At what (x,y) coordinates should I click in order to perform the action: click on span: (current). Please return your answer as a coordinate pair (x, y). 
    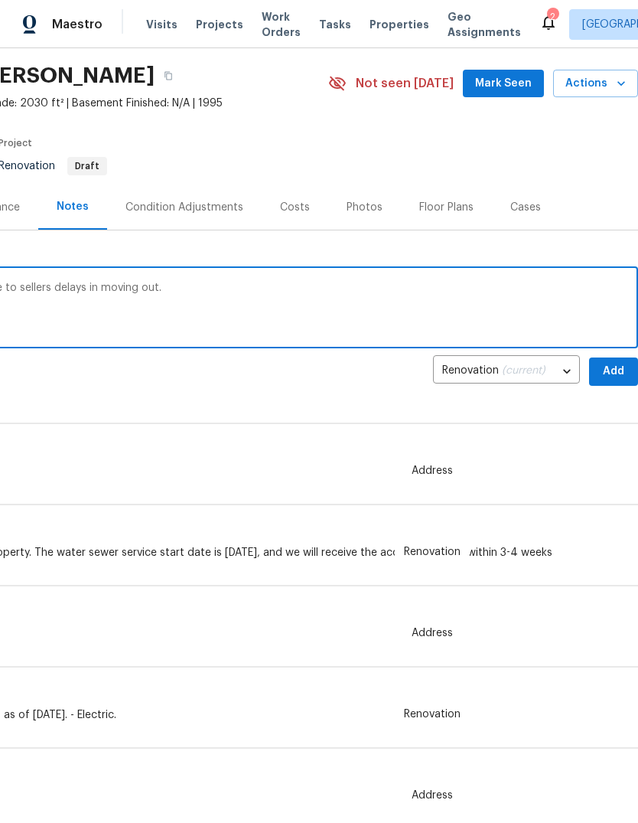
    Looking at the image, I should click on (524, 370).